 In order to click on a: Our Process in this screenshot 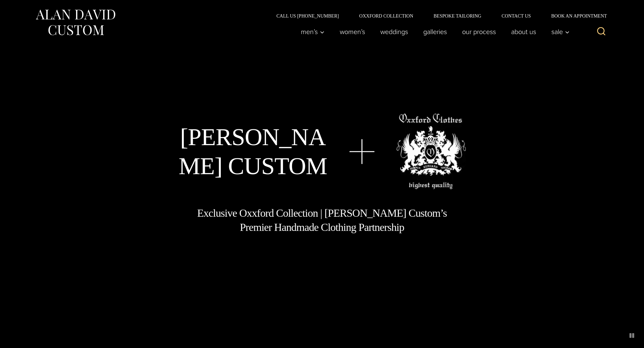, I will do `click(478, 32)`.